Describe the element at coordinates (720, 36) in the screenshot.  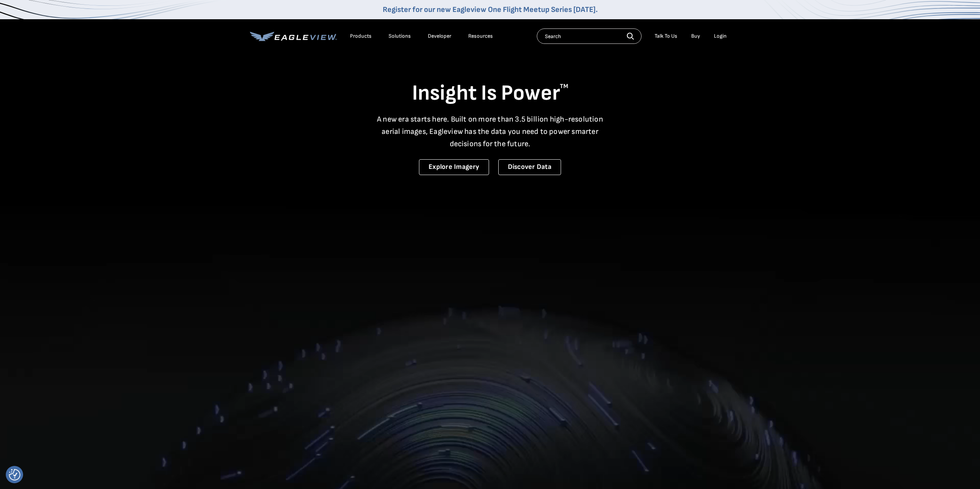
I see `div: Login` at that location.